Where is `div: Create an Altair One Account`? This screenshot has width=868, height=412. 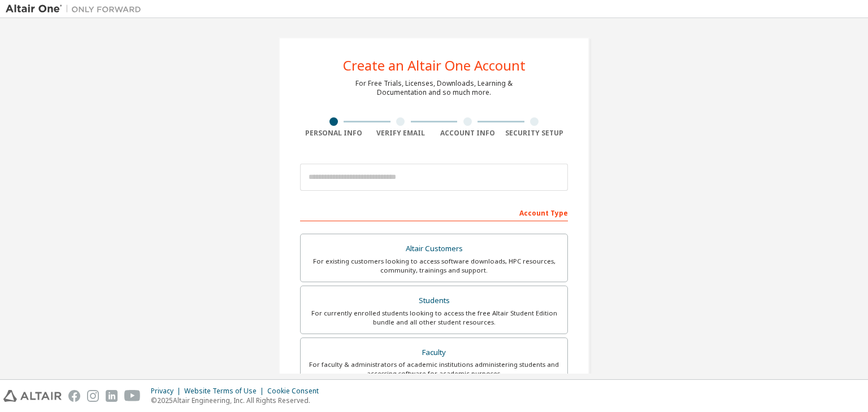 div: Create an Altair One Account is located at coordinates (434, 66).